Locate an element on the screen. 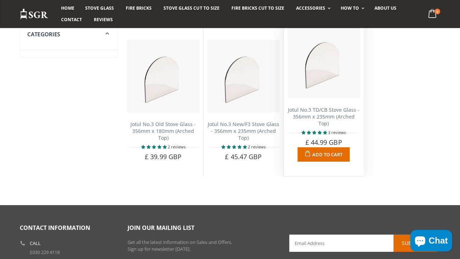 The image size is (460, 259). span: Fire Bricks is located at coordinates (139, 8).